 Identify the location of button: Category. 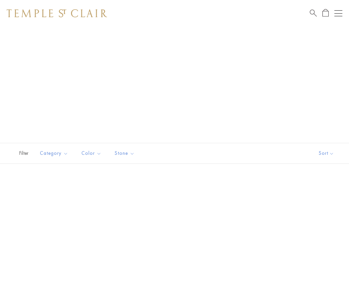
(54, 153).